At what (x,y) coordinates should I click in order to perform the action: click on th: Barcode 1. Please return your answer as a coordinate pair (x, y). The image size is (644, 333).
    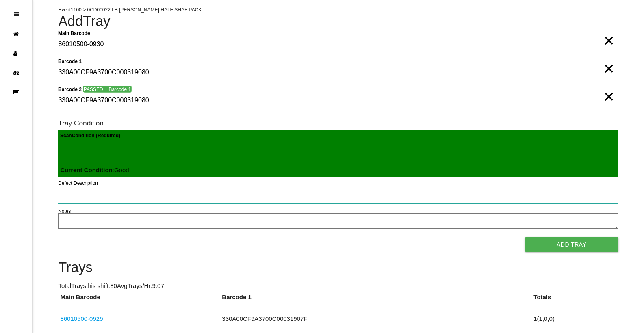
    Looking at the image, I should click on (376, 301).